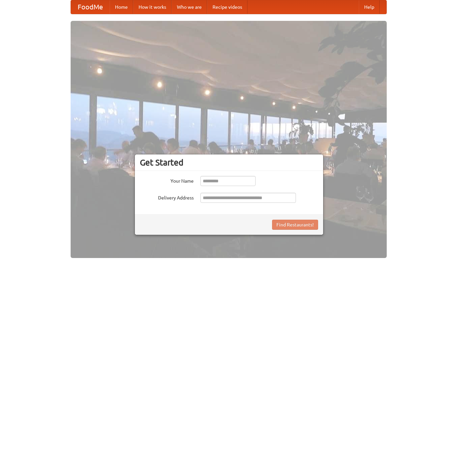  I want to click on a: Who we are, so click(189, 7).